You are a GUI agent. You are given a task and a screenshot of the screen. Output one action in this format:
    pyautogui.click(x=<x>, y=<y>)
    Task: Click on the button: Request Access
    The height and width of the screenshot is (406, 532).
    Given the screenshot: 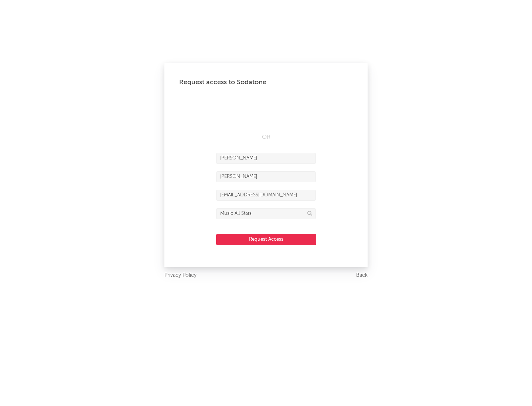 What is the action you would take?
    pyautogui.click(x=266, y=240)
    